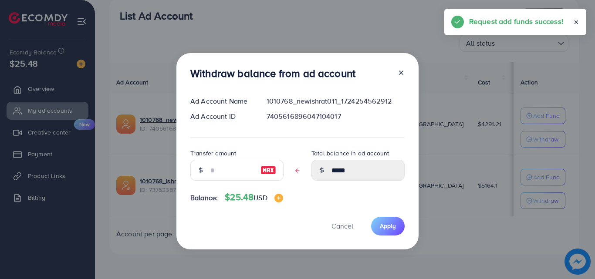  What do you see at coordinates (335, 101) in the screenshot?
I see `div: 1010768_newishrat011_1724254562912` at bounding box center [335, 101].